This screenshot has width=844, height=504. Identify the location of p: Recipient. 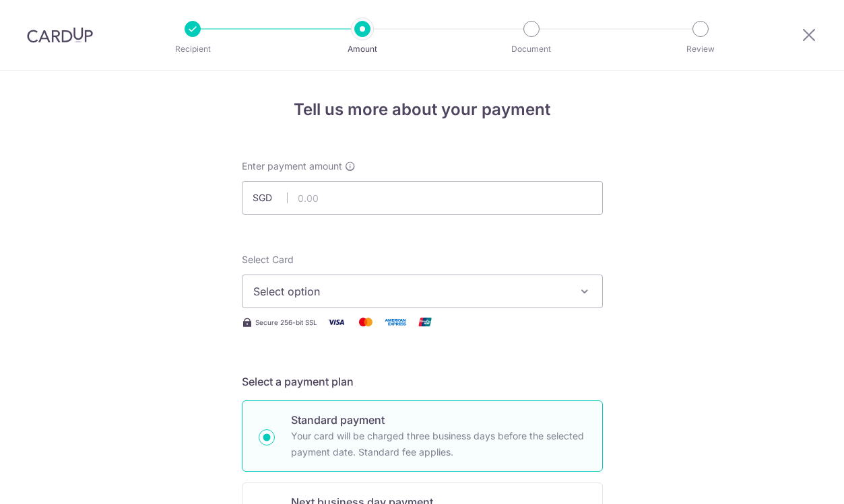
(193, 49).